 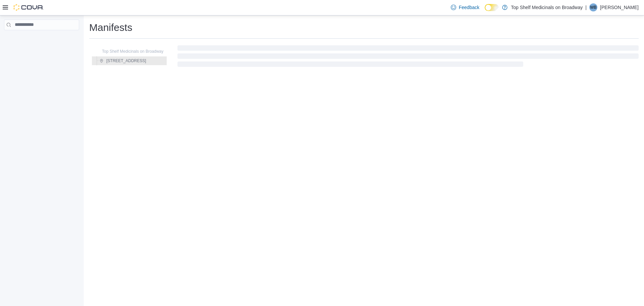 I want to click on span: Top Shelf Medicinals on Broadway, so click(x=133, y=51).